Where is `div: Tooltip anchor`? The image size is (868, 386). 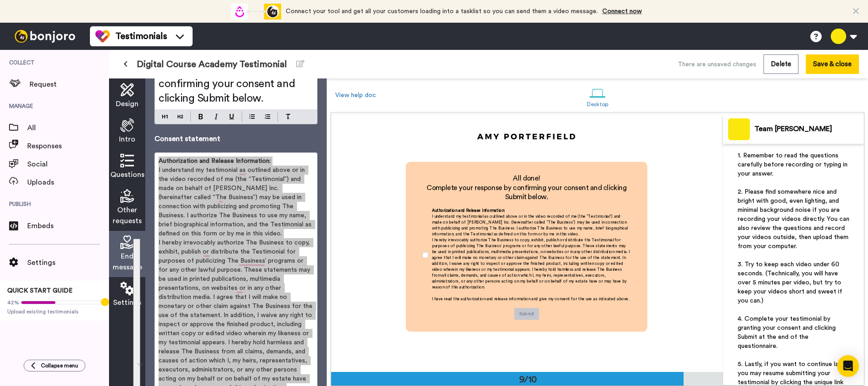
div: Tooltip anchor is located at coordinates (105, 302).